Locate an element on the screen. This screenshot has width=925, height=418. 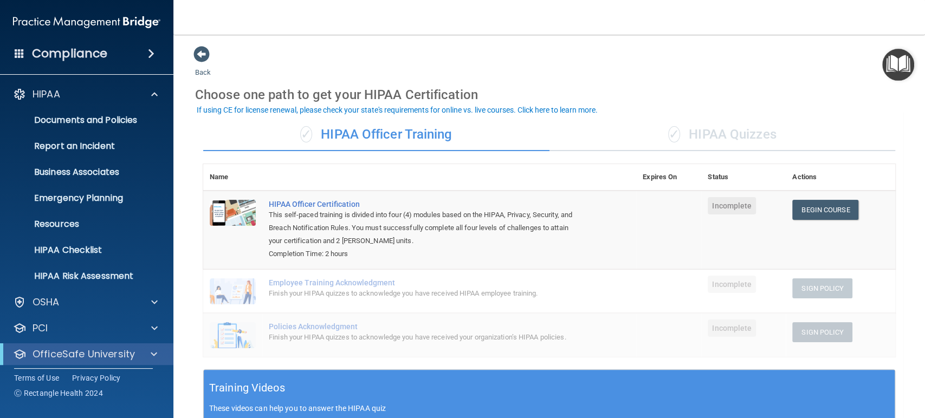
a: PCI is located at coordinates (85, 328).